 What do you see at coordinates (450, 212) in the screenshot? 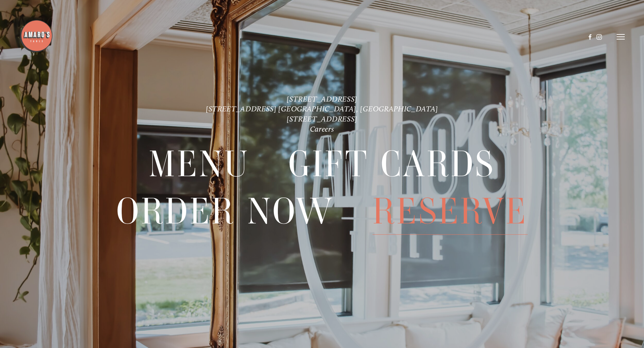
I see `span: Reserve` at bounding box center [450, 212].